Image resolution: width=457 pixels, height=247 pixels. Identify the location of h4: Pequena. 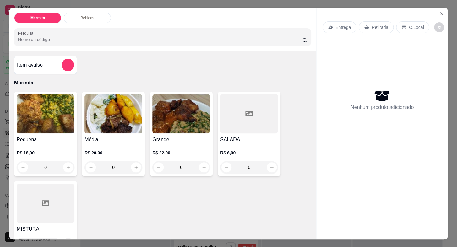
(46, 140).